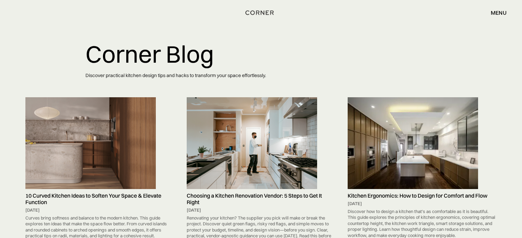  Describe the element at coordinates (261, 13) in the screenshot. I see `a: home` at that location.